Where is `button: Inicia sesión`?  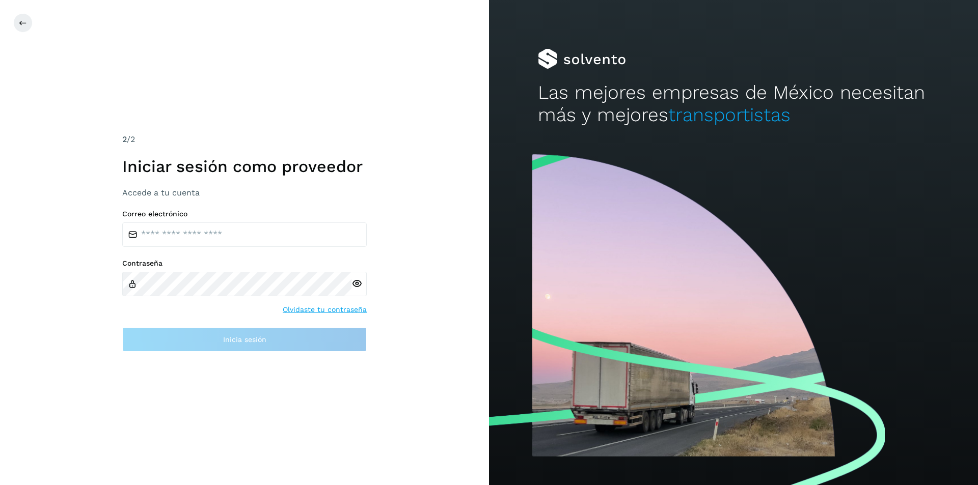 button: Inicia sesión is located at coordinates (245, 340).